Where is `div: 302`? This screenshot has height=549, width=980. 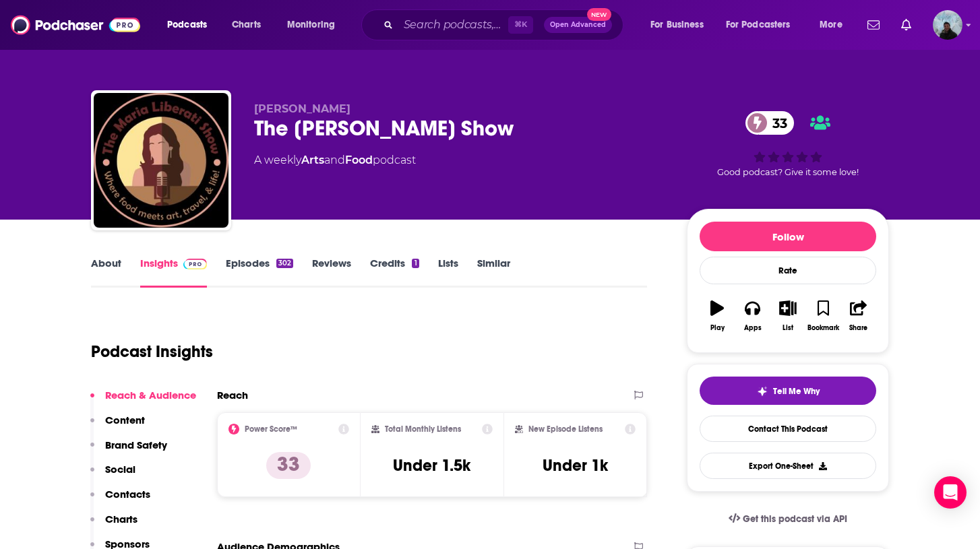
div: 302 is located at coordinates (284, 264).